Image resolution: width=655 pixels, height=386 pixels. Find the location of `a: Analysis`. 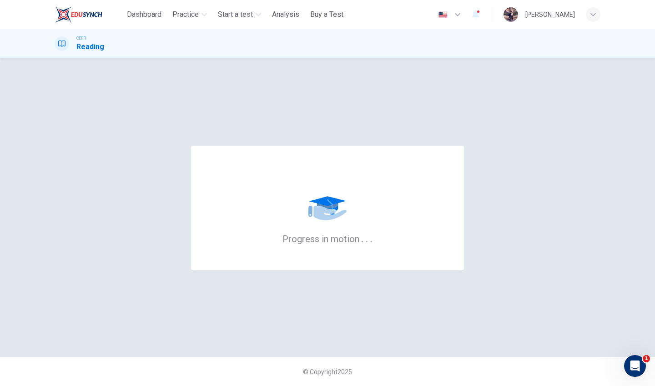

a: Analysis is located at coordinates (286, 15).